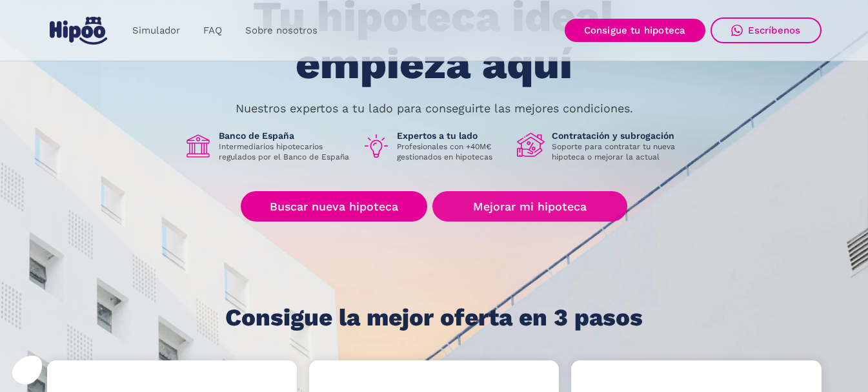  I want to click on a: Escríbenos, so click(766, 31).